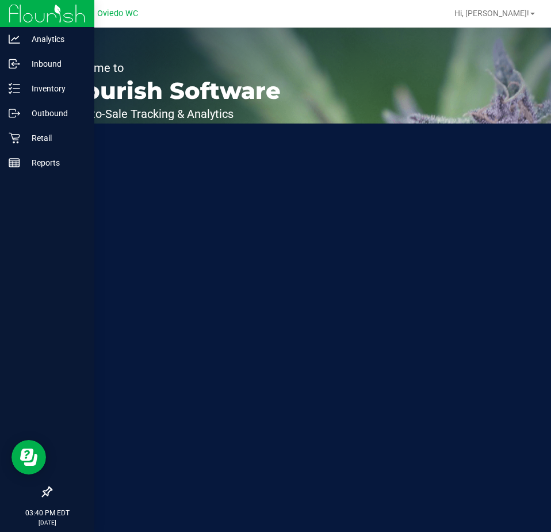  Describe the element at coordinates (55, 39) in the screenshot. I see `p: Analytics` at that location.